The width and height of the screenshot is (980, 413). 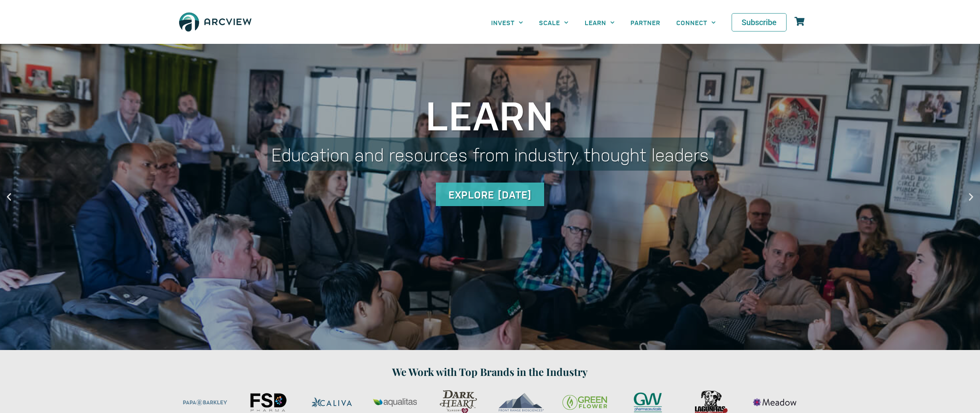 I want to click on h1: We Work with Top Brands in the Industry, so click(x=490, y=371).